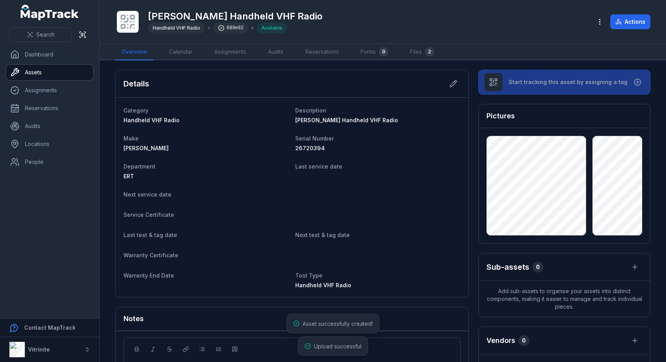  What do you see at coordinates (150, 235) in the screenshot?
I see `span: Last test & tag date` at bounding box center [150, 235].